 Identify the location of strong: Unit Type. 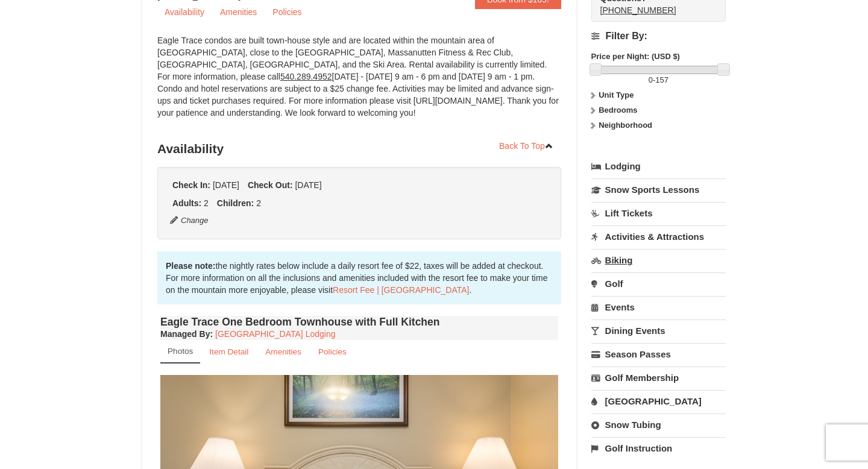
(616, 95).